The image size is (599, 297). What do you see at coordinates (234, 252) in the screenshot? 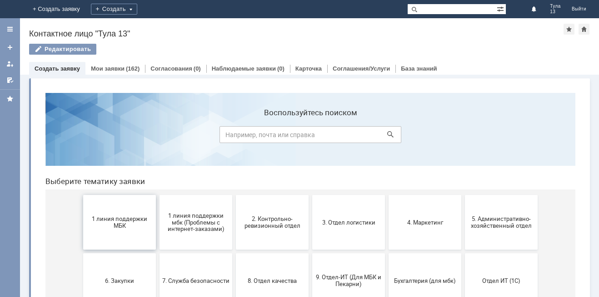
I see `span: Финансовый отдел` at bounding box center [234, 252].